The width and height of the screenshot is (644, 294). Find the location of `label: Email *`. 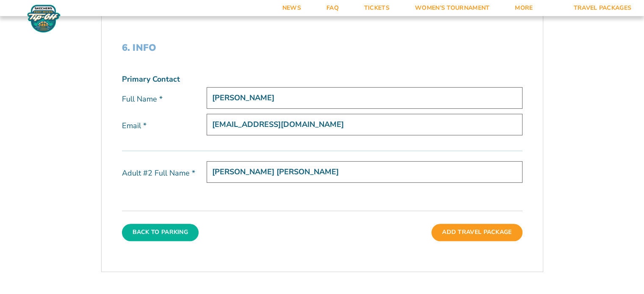

label: Email * is located at coordinates (164, 126).